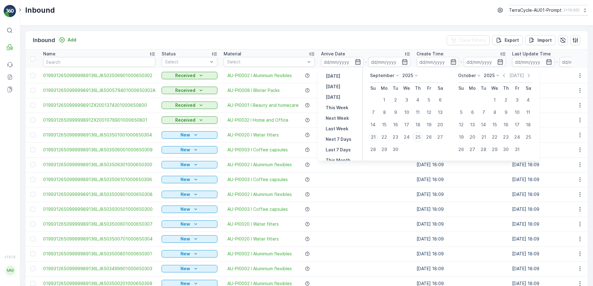  What do you see at coordinates (19, 114) in the screenshot?
I see `span: Arrive Date :` at bounding box center [19, 114].